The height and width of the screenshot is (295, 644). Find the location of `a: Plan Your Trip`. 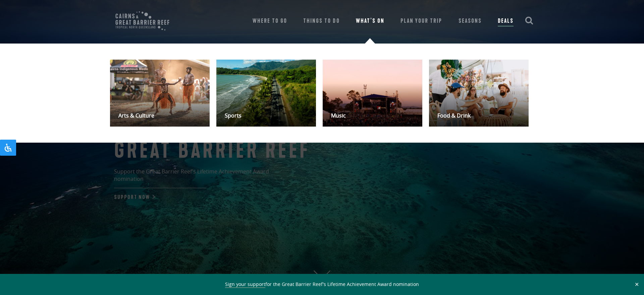

a: Plan Your Trip is located at coordinates (421, 21).